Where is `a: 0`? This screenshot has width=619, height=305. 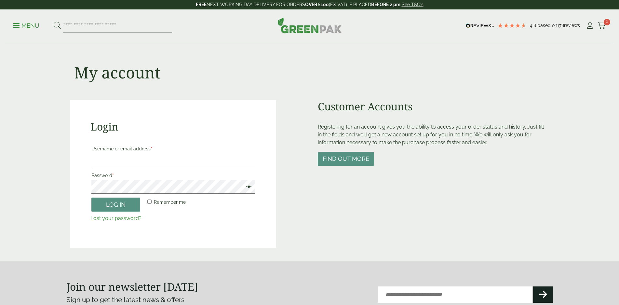
a: 0 is located at coordinates (601, 26).